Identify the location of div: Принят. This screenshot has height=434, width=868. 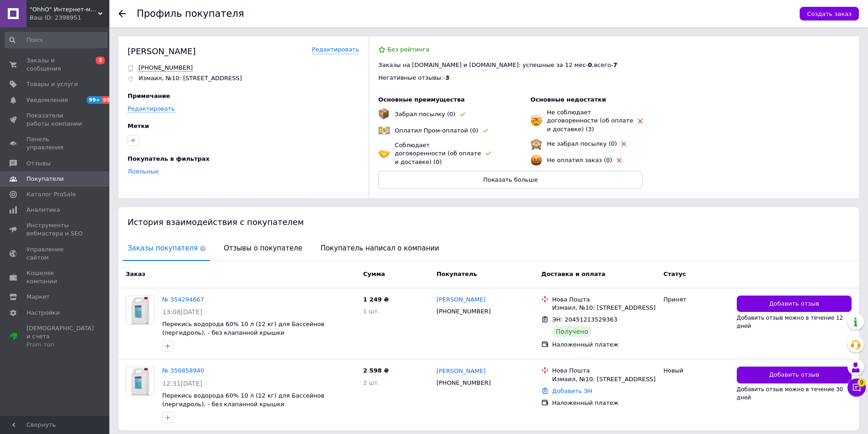
(696, 300).